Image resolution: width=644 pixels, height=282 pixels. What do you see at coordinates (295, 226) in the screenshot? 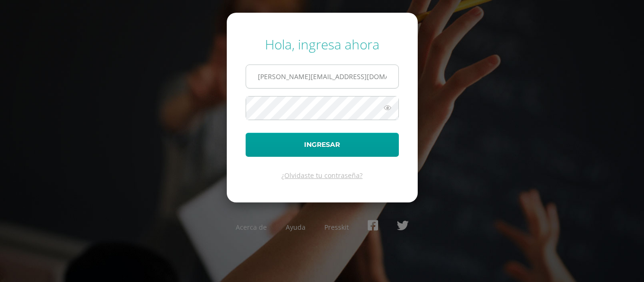
I see `a: Ayuda` at bounding box center [295, 226].